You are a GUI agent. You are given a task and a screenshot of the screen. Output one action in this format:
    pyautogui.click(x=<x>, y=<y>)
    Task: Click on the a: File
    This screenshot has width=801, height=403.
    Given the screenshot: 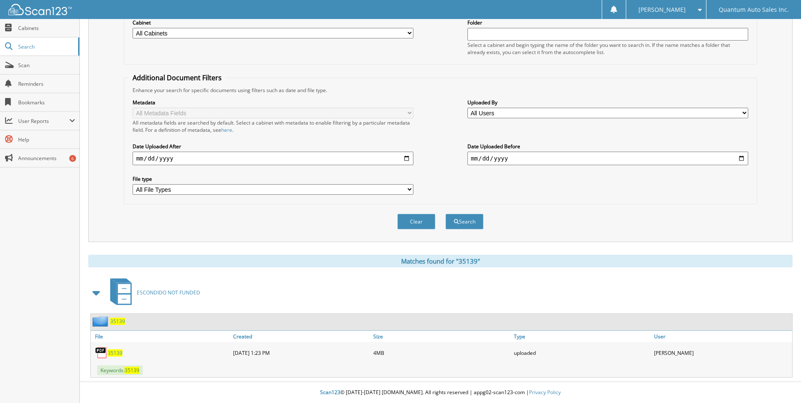 What is the action you would take?
    pyautogui.click(x=161, y=336)
    